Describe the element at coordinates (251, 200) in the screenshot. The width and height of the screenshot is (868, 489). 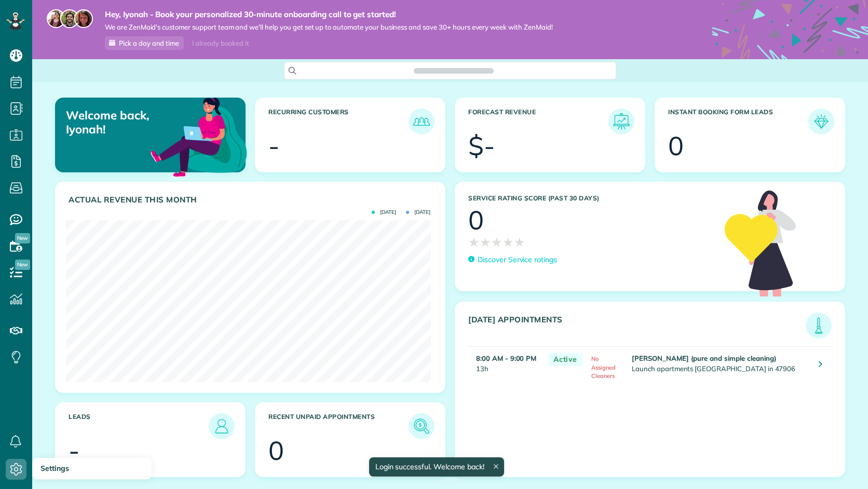
I see `h3: Actual Revenue this month` at that location.